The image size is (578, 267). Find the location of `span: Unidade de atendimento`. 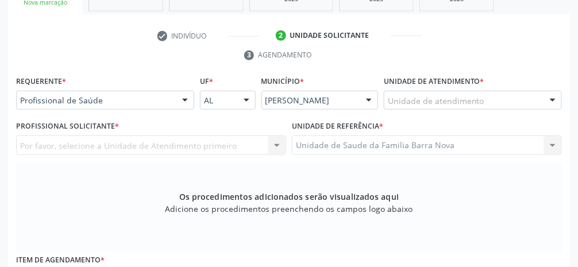

span: Unidade de atendimento is located at coordinates (436, 101).